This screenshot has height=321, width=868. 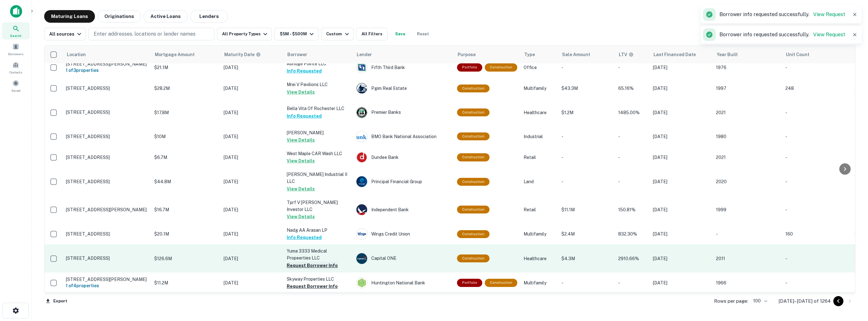 What do you see at coordinates (186, 113) in the screenshot?
I see `p: $17.8M` at bounding box center [186, 113].